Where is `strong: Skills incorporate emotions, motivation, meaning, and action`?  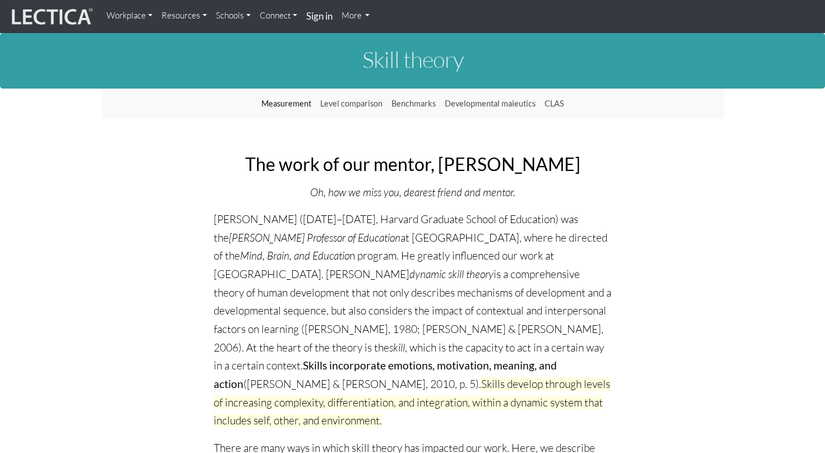
strong: Skills incorporate emotions, motivation, meaning, and action is located at coordinates (385, 375).